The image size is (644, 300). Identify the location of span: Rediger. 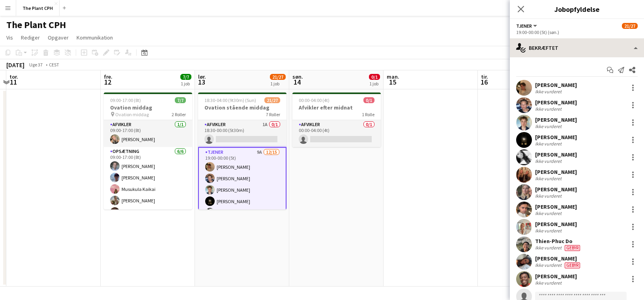
(31, 38).